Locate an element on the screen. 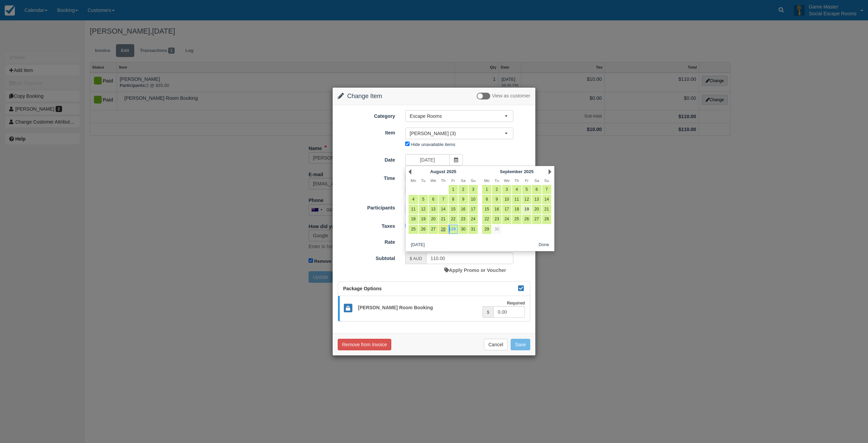 The image size is (868, 443). label: Date is located at coordinates (366, 159).